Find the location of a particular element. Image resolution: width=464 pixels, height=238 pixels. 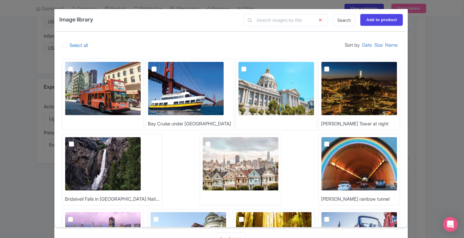

img: lih0xp1ifhafrobjtzyg.jpg is located at coordinates (241, 164).